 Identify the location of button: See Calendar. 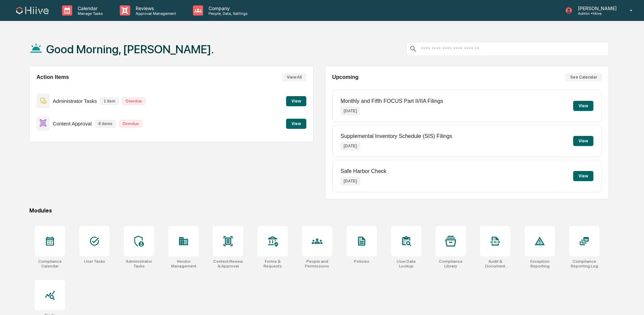
(584, 77).